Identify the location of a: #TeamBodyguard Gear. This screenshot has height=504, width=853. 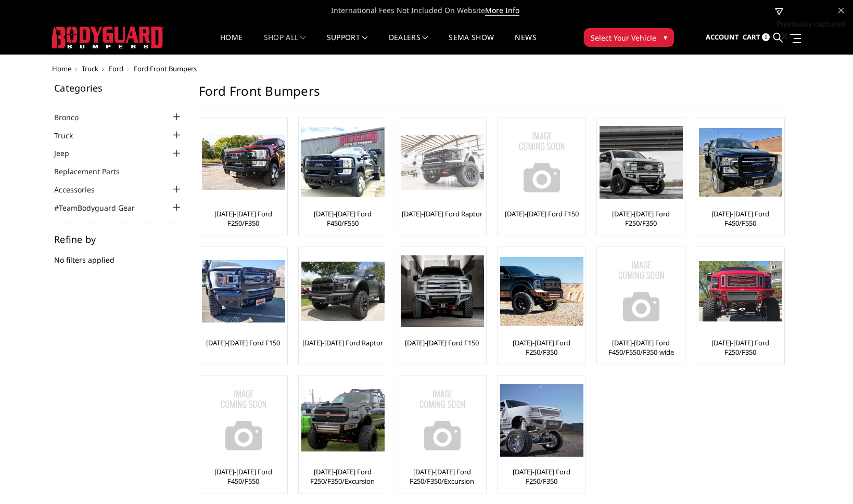
(101, 208).